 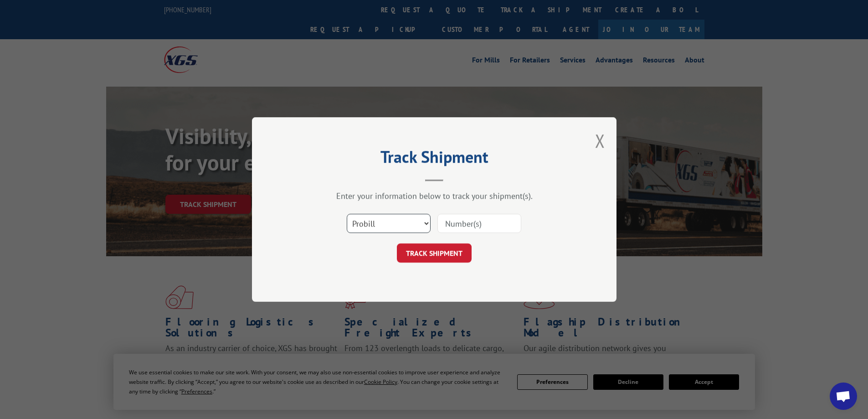 What do you see at coordinates (844, 396) in the screenshot?
I see `a: Open chat` at bounding box center [844, 396].